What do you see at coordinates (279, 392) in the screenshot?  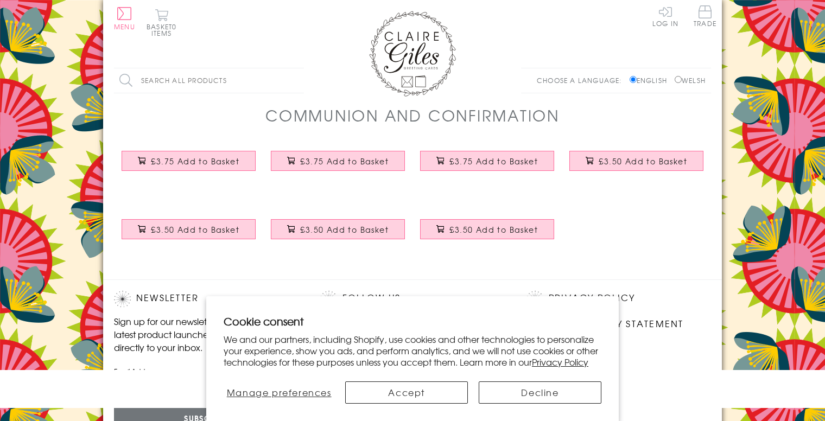 I see `button: Manage preferences` at bounding box center [279, 392].